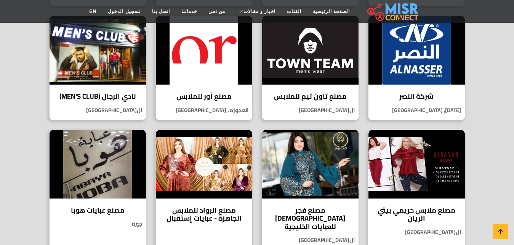  Describe the element at coordinates (204, 96) in the screenshot. I see `h4: مصنع أور للملابس` at that location.